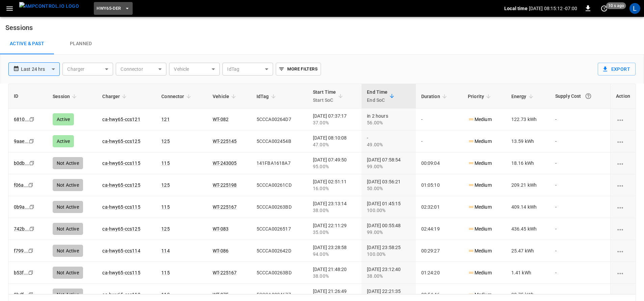 This screenshot has height=301, width=644. Describe the element at coordinates (220, 229) in the screenshot. I see `a: WT-083` at that location.